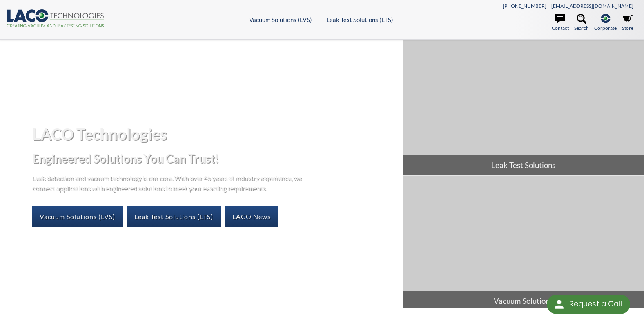 This screenshot has width=644, height=319. Describe the element at coordinates (523, 301) in the screenshot. I see `span: Vacuum Solutions` at that location.